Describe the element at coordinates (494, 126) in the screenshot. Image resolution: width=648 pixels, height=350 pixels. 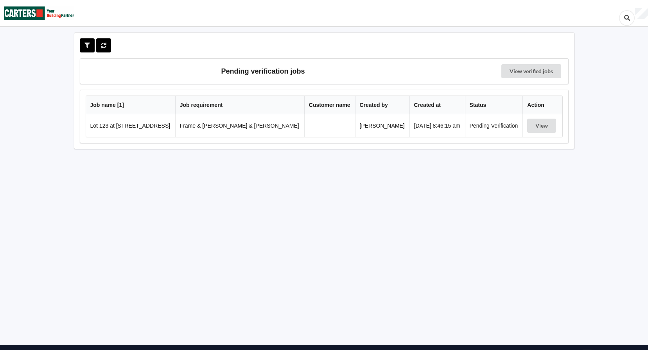
I see `td: Pending Verification` at that location.